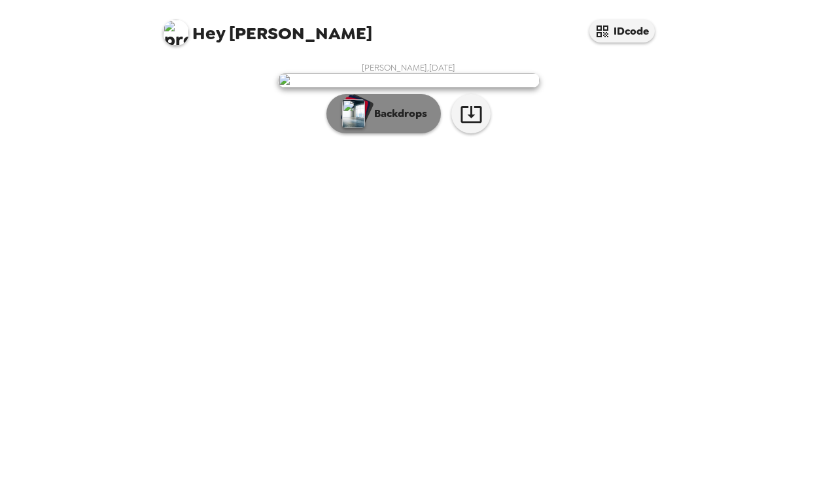 The height and width of the screenshot is (504, 817). What do you see at coordinates (408, 81) in the screenshot?
I see `img: user` at bounding box center [408, 81].